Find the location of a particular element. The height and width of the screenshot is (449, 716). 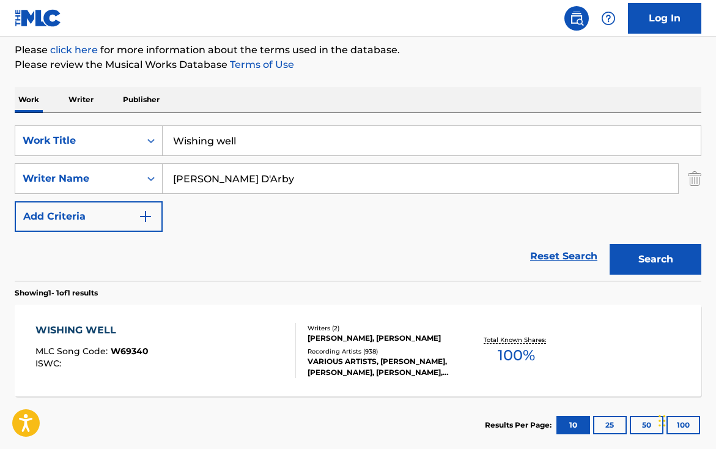

p: Please for more information about the terms used in the database. is located at coordinates (358, 50).